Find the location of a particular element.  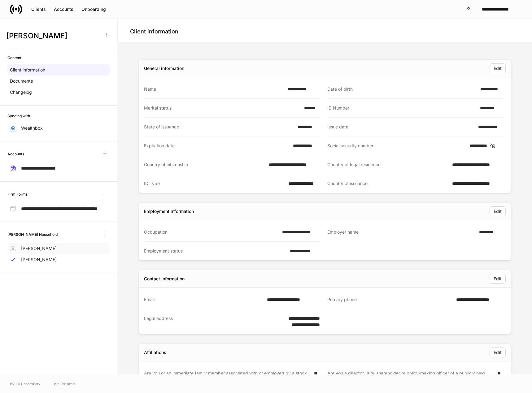

h4: Client information is located at coordinates (154, 31).